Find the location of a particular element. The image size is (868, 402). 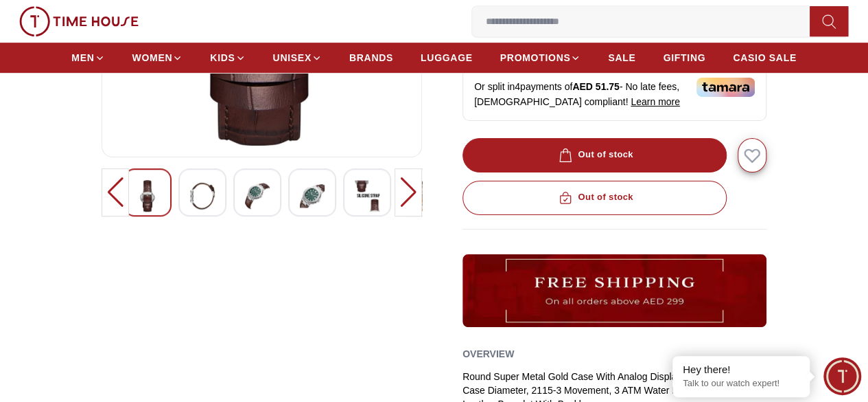

span: PROMOTIONS is located at coordinates (535, 58).